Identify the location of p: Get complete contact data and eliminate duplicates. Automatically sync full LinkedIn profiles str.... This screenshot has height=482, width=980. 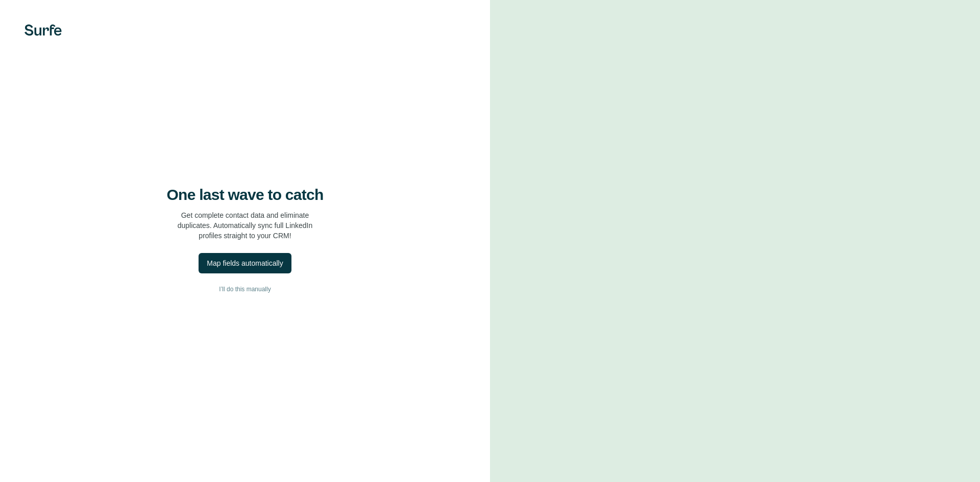
(245, 225).